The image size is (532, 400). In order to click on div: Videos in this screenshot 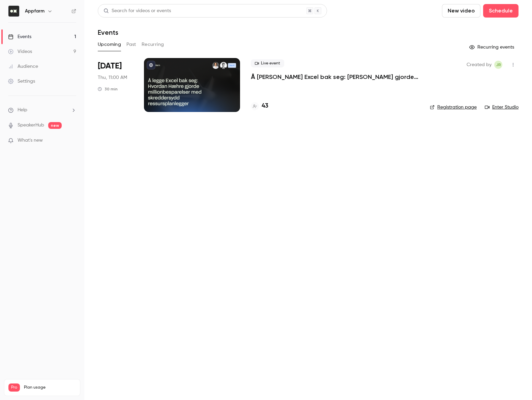, I will do `click(20, 52)`.